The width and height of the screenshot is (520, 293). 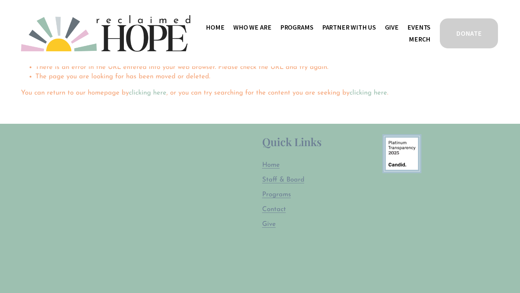 I want to click on span: Staff & Board, so click(x=283, y=180).